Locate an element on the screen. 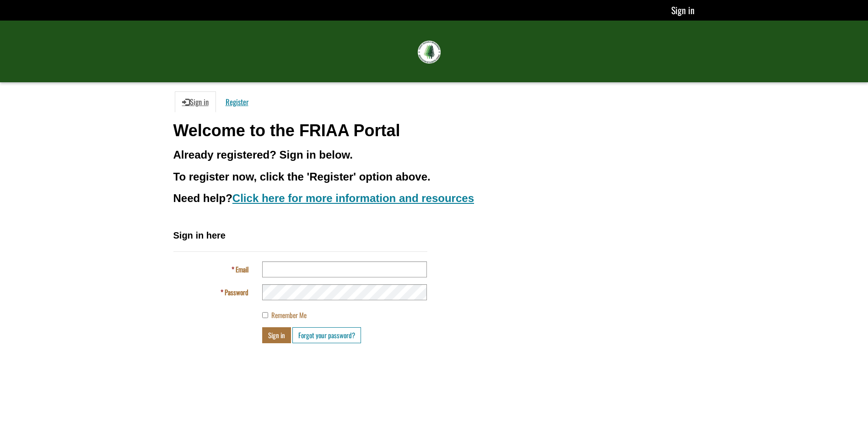  h3: Already registered? Sign in below. is located at coordinates (434, 155).